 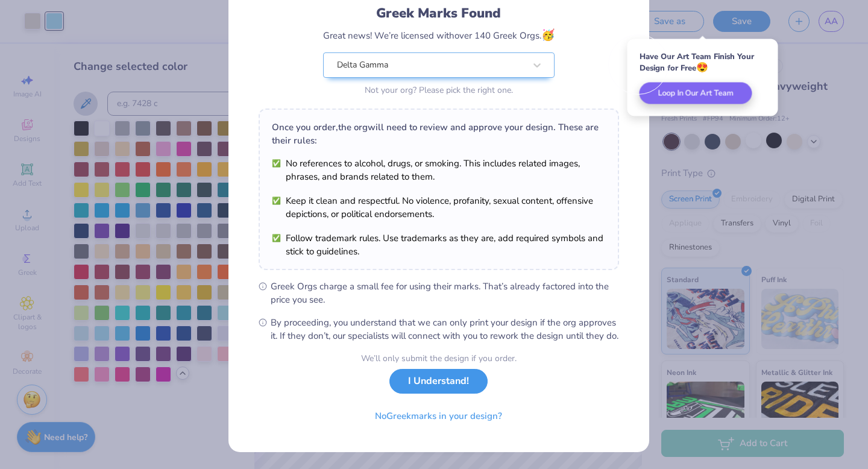 What do you see at coordinates (439, 90) in the screenshot?
I see `div: Not your org? Please pick the right one.` at bounding box center [439, 90].